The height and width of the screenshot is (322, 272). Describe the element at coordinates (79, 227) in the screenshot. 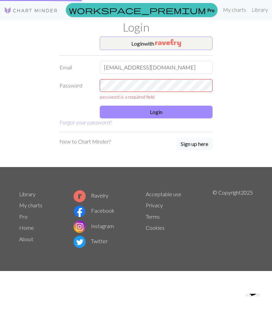

I see `img: Instagram logo` at that location.